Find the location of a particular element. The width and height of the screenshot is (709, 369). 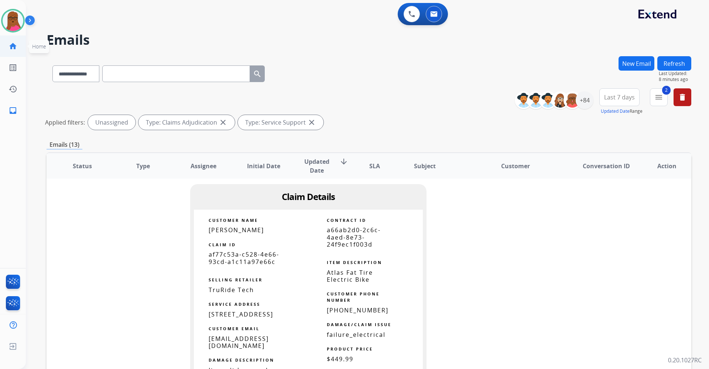

button: 2 is located at coordinates (659, 97).